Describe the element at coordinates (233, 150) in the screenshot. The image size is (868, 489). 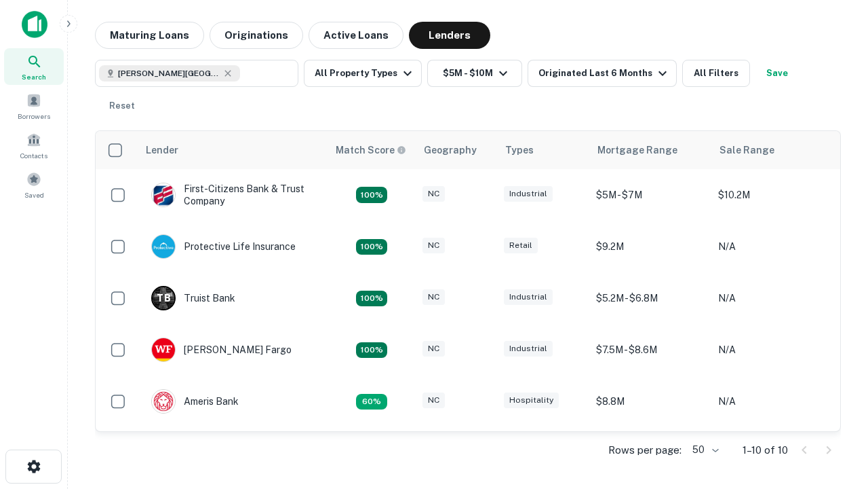
I see `th: Lender` at that location.